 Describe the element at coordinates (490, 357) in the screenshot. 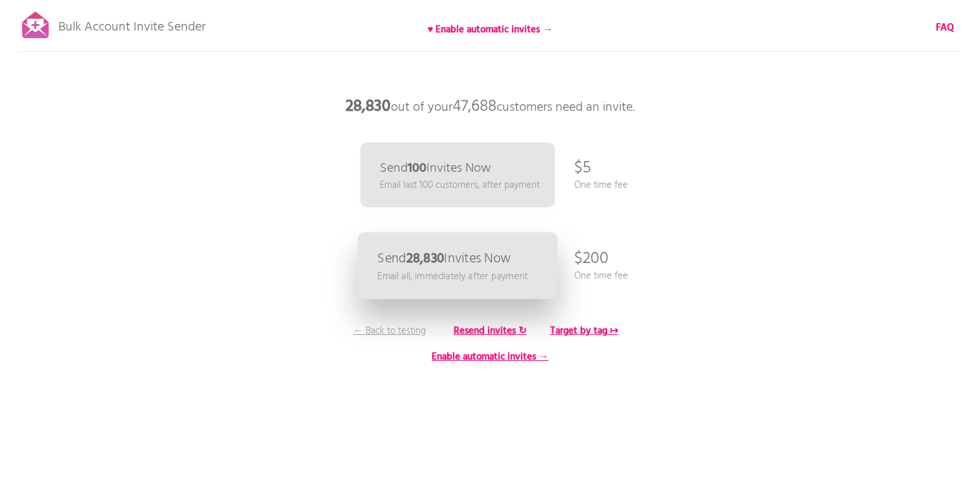

I see `b: Enable automatic invites →` at that location.